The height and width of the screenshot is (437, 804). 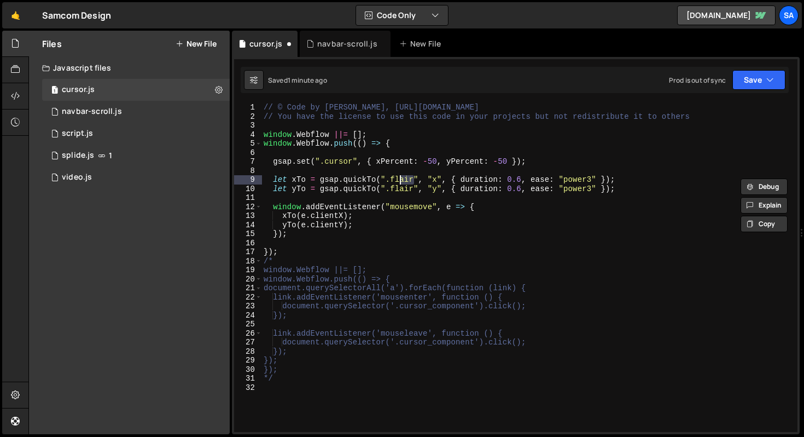 What do you see at coordinates (248, 107) in the screenshot?
I see `div: 1` at bounding box center [248, 107].